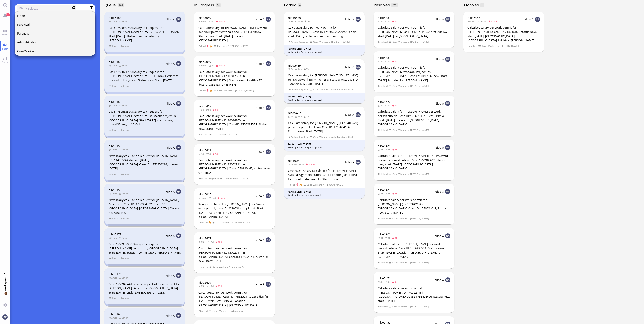  Describe the element at coordinates (111, 5) in the screenshot. I see `span: Queue` at that location.